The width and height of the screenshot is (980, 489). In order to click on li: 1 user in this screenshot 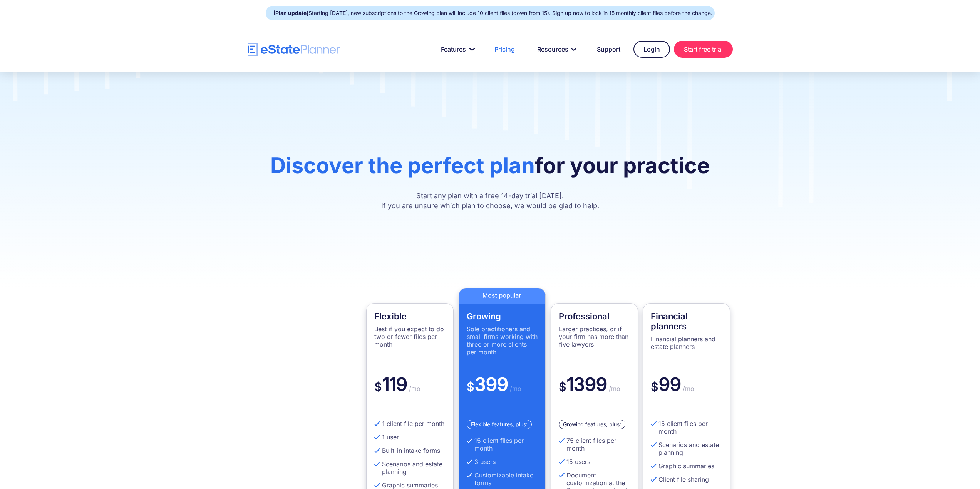, I will do `click(410, 437)`.